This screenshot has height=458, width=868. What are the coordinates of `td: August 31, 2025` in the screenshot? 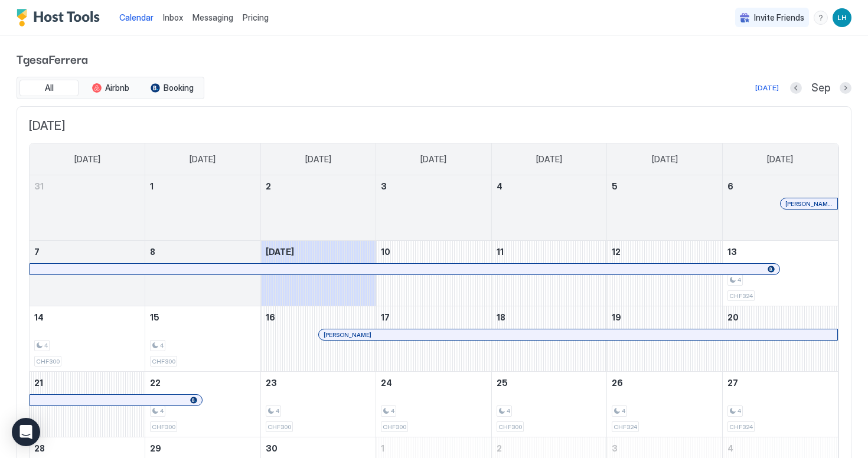 It's located at (87, 207).